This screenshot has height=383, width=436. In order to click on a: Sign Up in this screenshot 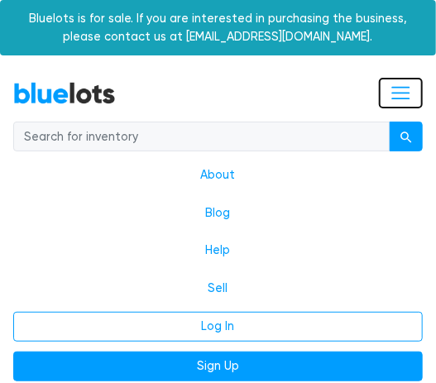, I will do `click(218, 367)`.